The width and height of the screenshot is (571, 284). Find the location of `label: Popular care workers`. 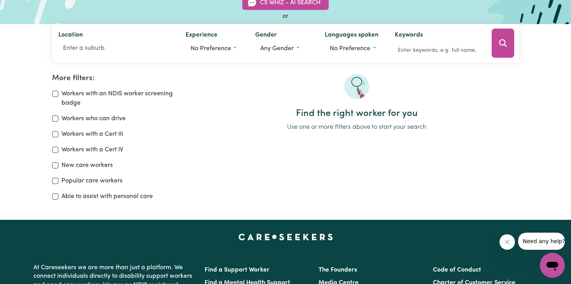

label: Popular care workers is located at coordinates (92, 181).